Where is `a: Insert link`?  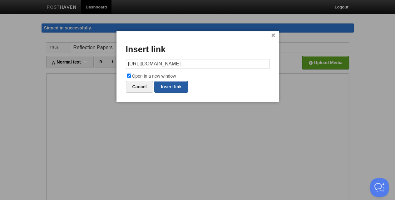 a: Insert link is located at coordinates (171, 87).